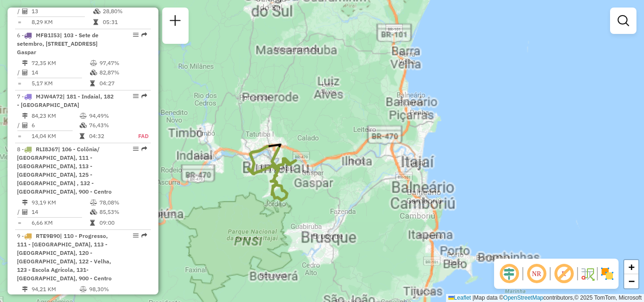  I want to click on a: Nova sessão e pesquisa, so click(175, 22).